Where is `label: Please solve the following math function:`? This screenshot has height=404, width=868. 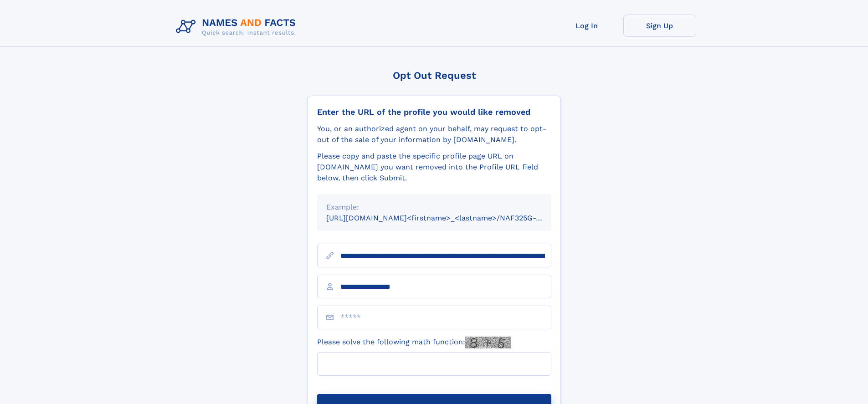
label: Please solve the following math function: is located at coordinates (414, 343).